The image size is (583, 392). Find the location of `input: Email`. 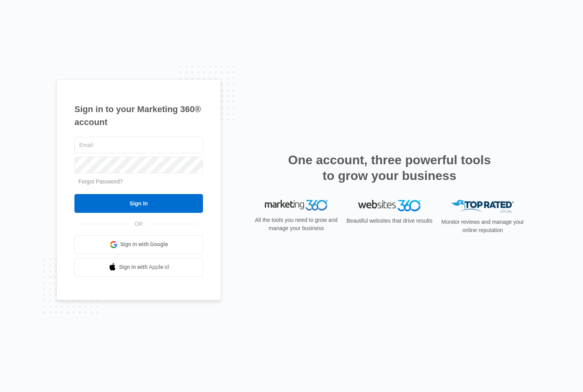

input: Email is located at coordinates (139, 145).